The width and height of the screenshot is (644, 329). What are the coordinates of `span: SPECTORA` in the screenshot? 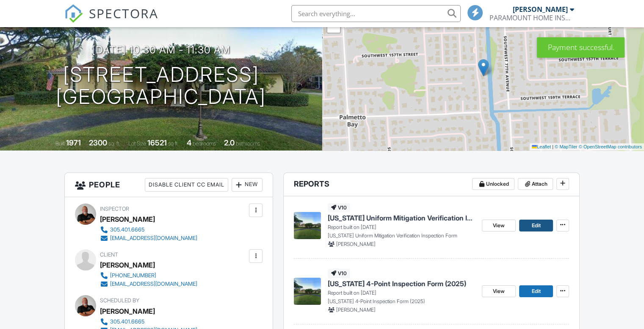 It's located at (123, 13).